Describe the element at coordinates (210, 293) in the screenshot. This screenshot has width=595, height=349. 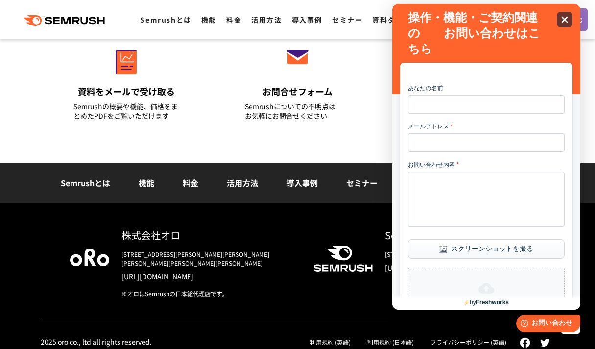
I see `div: ※オロはSemrushの日本総代理店です。` at that location.